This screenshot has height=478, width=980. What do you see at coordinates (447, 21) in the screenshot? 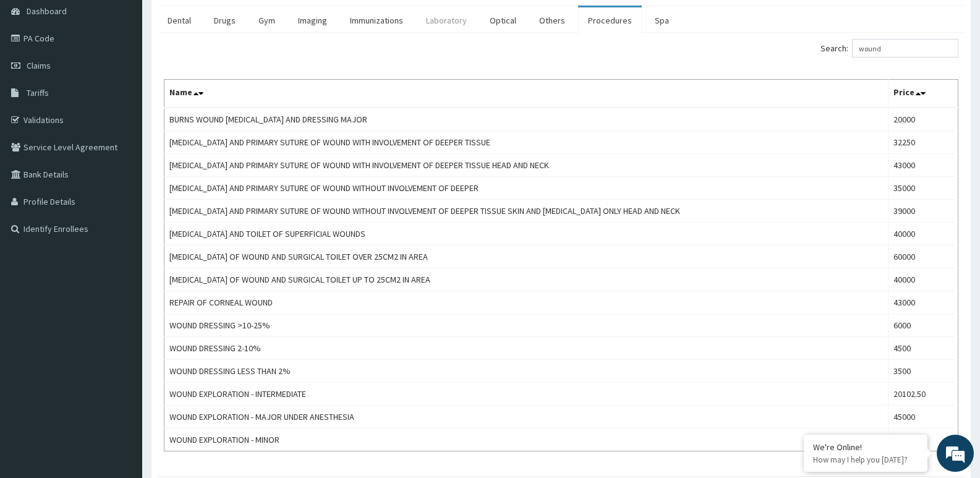
I see `a: Laboratory` at bounding box center [447, 21].